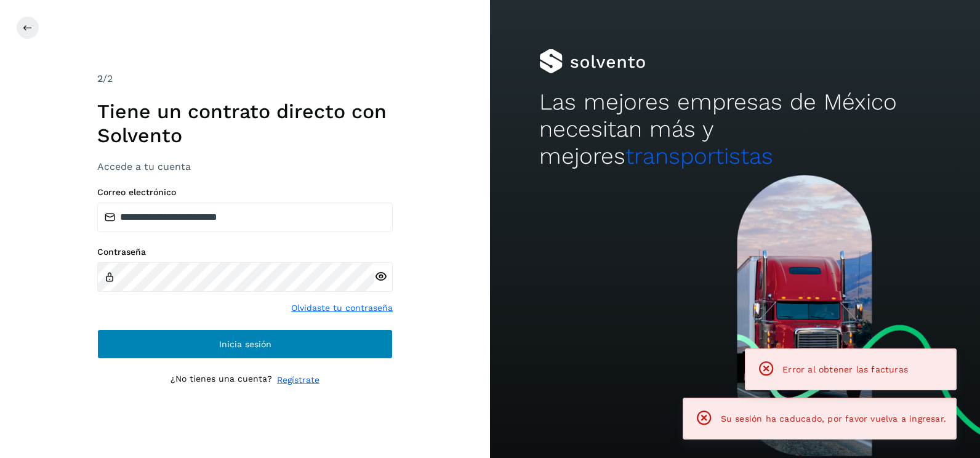 This screenshot has width=980, height=458. I want to click on a: Olvidaste tu contraseña, so click(342, 308).